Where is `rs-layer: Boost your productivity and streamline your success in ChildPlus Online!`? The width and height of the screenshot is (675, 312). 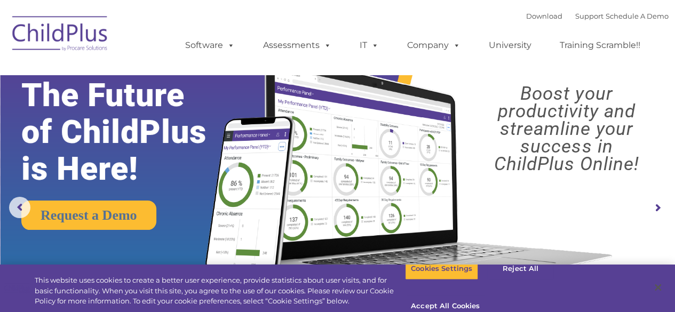
rs-layer: Boost your productivity and streamline your success in ChildPlus Online! is located at coordinates (566, 129).